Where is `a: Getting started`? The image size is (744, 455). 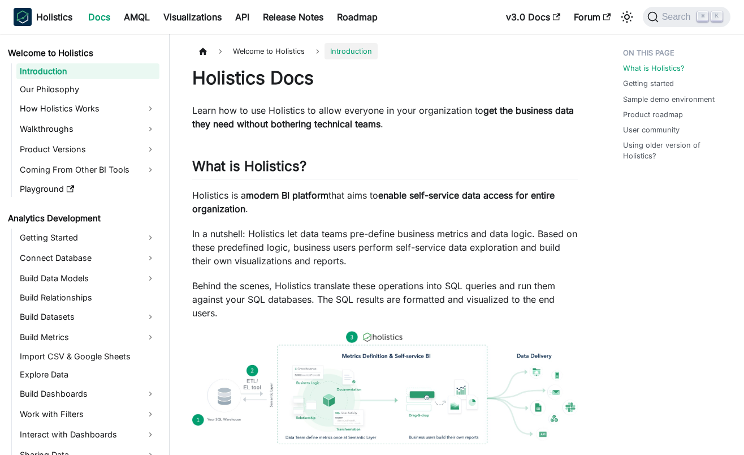 a: Getting started is located at coordinates (649, 83).